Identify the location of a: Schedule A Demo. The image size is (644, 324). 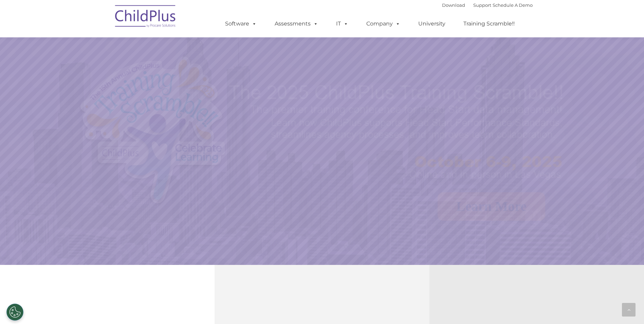
(512, 5).